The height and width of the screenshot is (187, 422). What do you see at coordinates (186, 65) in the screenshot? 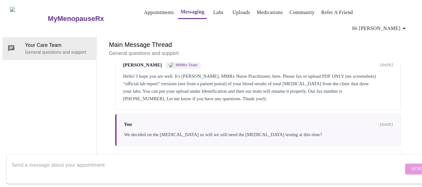
I see `span: MMRx Team` at bounding box center [186, 65].